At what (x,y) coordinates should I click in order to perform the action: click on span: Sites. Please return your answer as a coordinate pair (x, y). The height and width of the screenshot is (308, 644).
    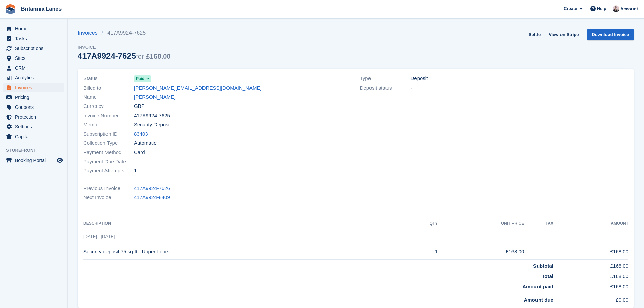
    Looking at the image, I should click on (35, 58).